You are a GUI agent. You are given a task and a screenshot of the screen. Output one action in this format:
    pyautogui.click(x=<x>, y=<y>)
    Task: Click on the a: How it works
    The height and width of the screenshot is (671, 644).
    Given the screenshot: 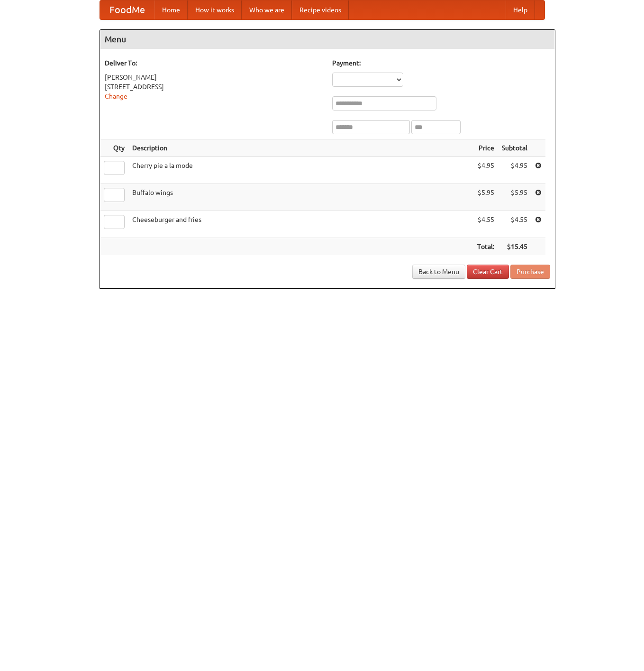 What is the action you would take?
    pyautogui.click(x=215, y=10)
    